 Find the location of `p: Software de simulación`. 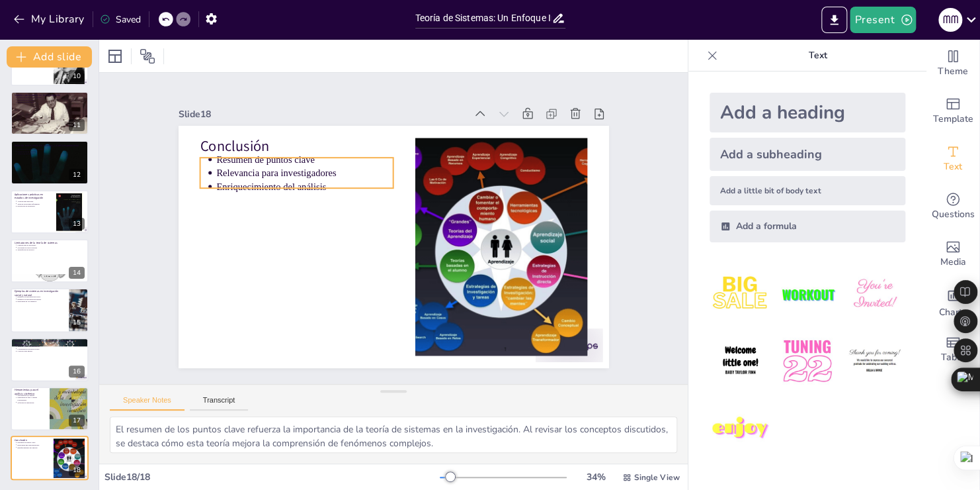

p: Software de simulación is located at coordinates (31, 402).